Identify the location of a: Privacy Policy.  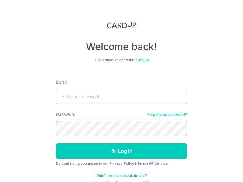
(122, 163).